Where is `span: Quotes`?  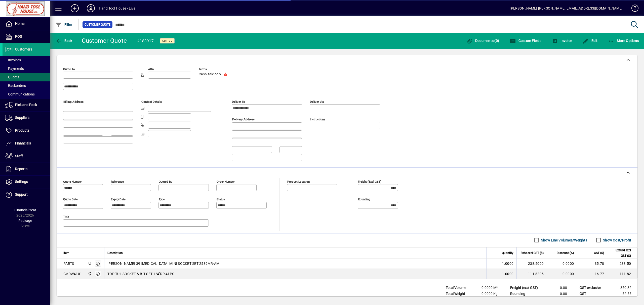 span: Quotes is located at coordinates (12, 77).